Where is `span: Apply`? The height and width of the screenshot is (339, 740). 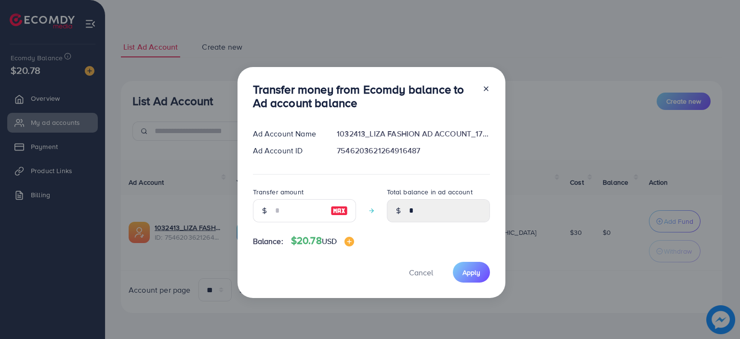 span: Apply is located at coordinates (471, 272).